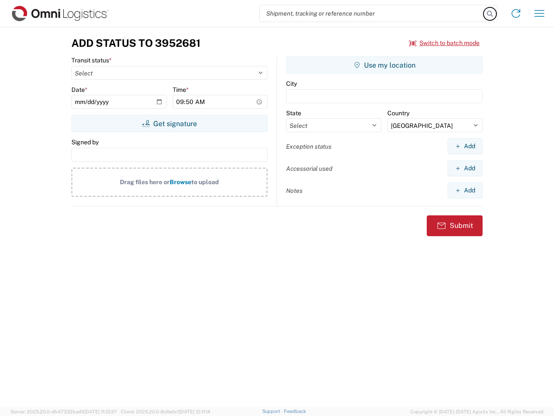 This screenshot has height=416, width=554. Describe the element at coordinates (291, 84) in the screenshot. I see `label: City` at that location.